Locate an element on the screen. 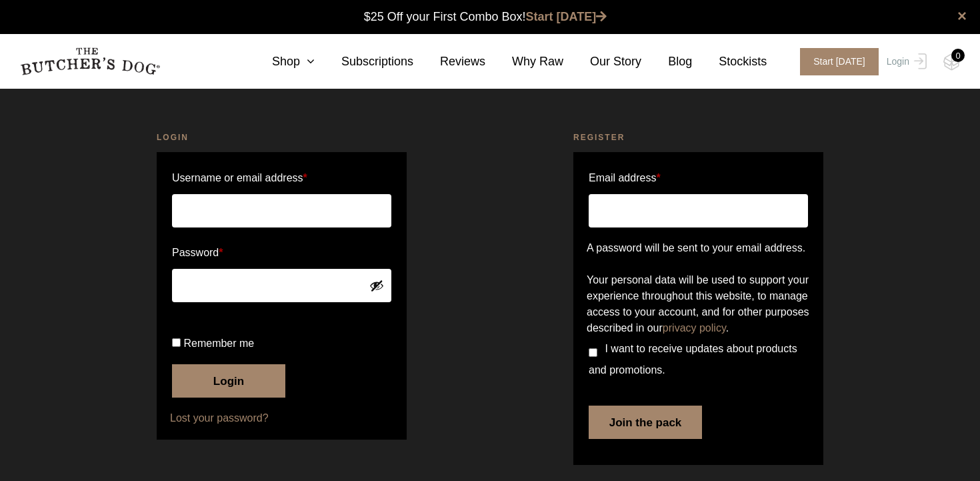 The image size is (980, 481). a: Why Raw is located at coordinates (524, 62).